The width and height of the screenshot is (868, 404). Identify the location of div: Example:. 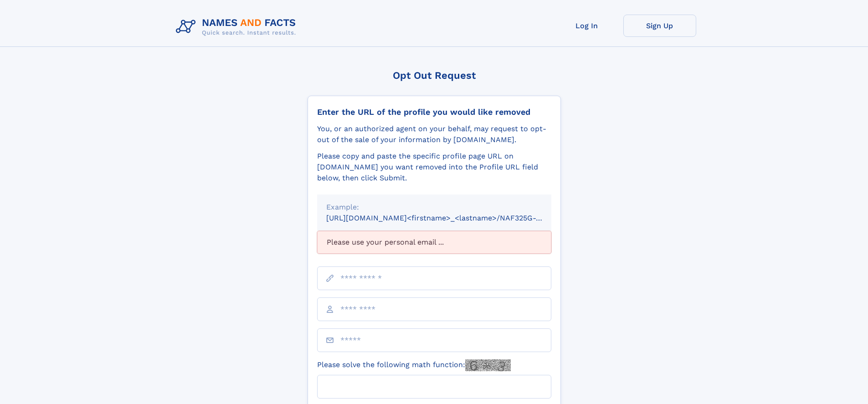
(434, 207).